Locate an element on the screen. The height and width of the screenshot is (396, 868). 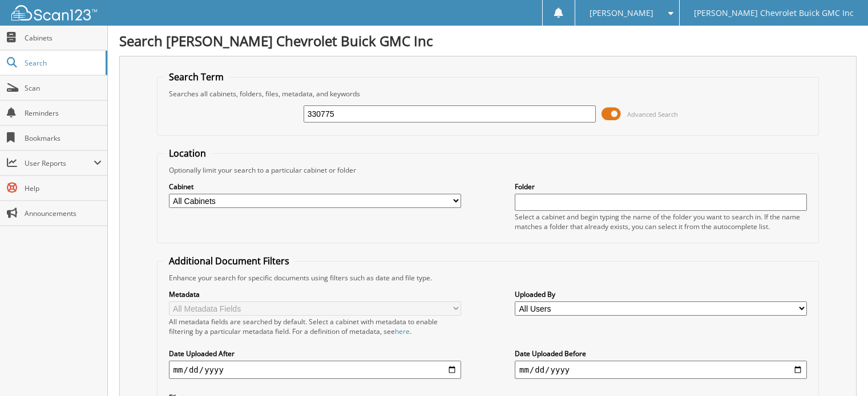
div: Enhance your search for specific documents using filters such as date and file type. is located at coordinates (488, 278).